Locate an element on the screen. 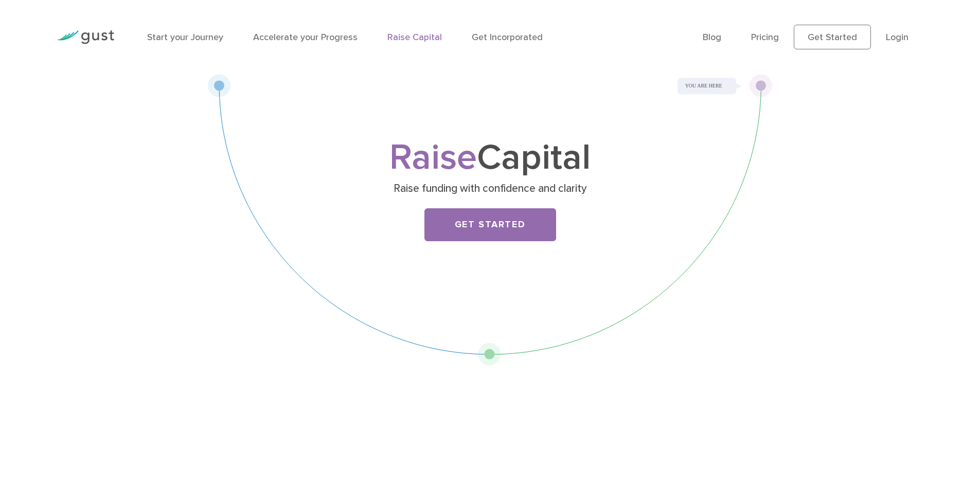 This screenshot has width=980, height=486. a: Pricing is located at coordinates (765, 37).